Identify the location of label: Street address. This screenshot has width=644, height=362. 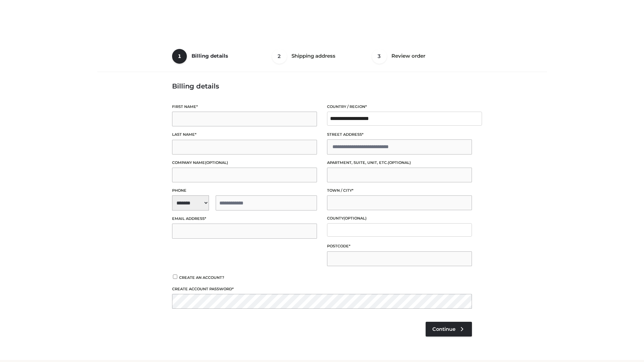
(399, 134).